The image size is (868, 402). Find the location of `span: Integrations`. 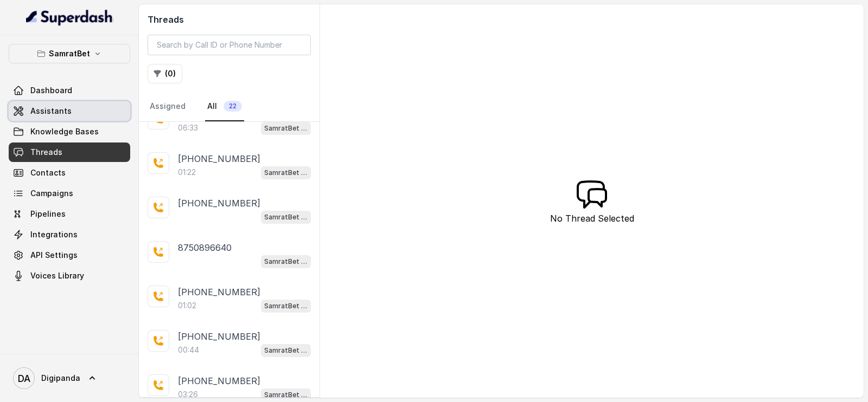

span: Integrations is located at coordinates (54, 235).